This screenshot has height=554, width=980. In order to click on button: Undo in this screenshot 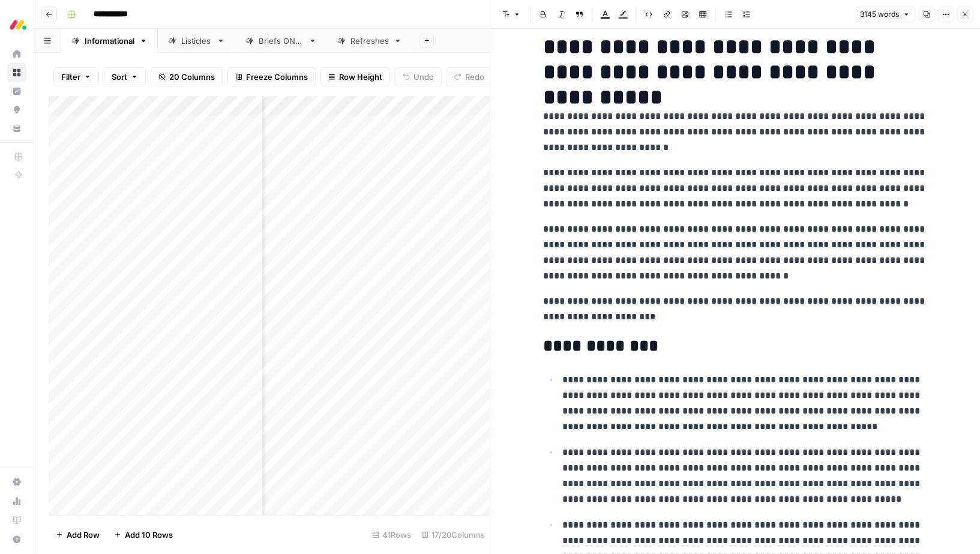, I will do `click(418, 77)`.